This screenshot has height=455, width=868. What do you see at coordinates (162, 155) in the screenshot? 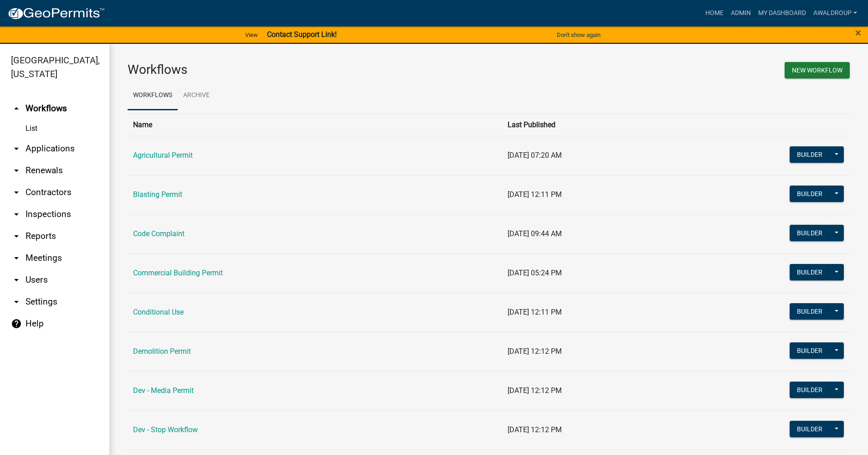
I see `a: Agricultural Permit` at bounding box center [162, 155].